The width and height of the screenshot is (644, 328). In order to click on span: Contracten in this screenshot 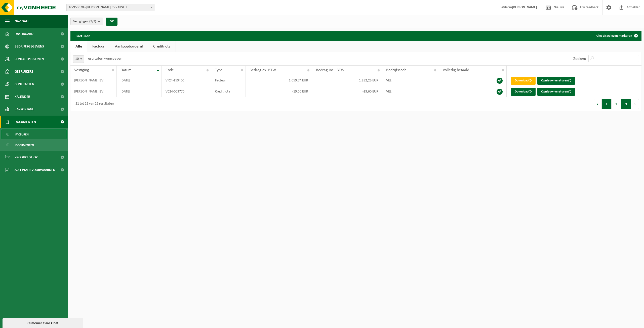, I will do `click(24, 84)`.